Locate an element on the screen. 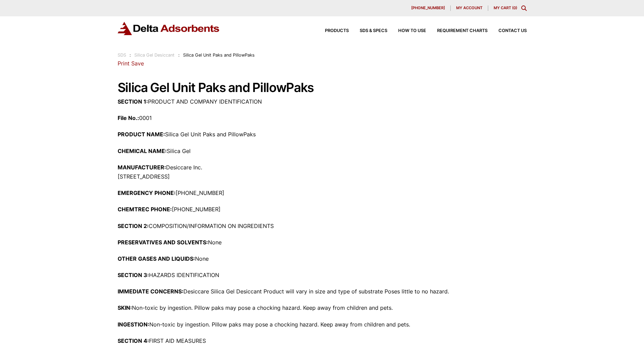  strong: CHEMICAL NAME: is located at coordinates (142, 151).